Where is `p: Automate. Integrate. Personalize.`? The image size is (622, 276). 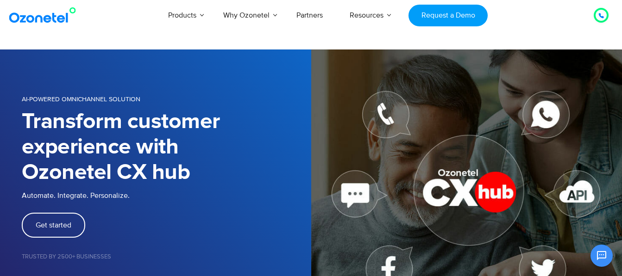 p: Automate. Integrate. Personalize. is located at coordinates (166, 196).